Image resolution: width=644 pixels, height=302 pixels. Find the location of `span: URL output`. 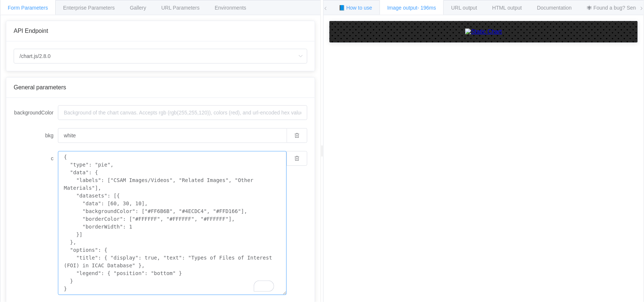

span: URL output is located at coordinates (464, 8).